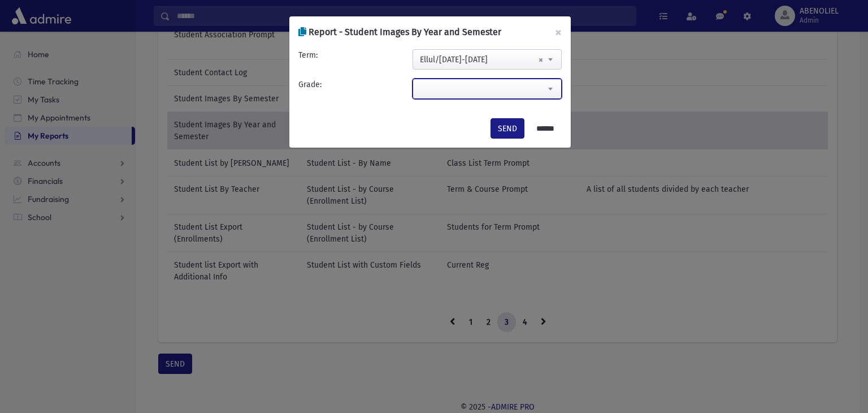 The image size is (868, 413). Describe the element at coordinates (399, 32) in the screenshot. I see `h6: Report - Student Images By Year and Semester` at that location.